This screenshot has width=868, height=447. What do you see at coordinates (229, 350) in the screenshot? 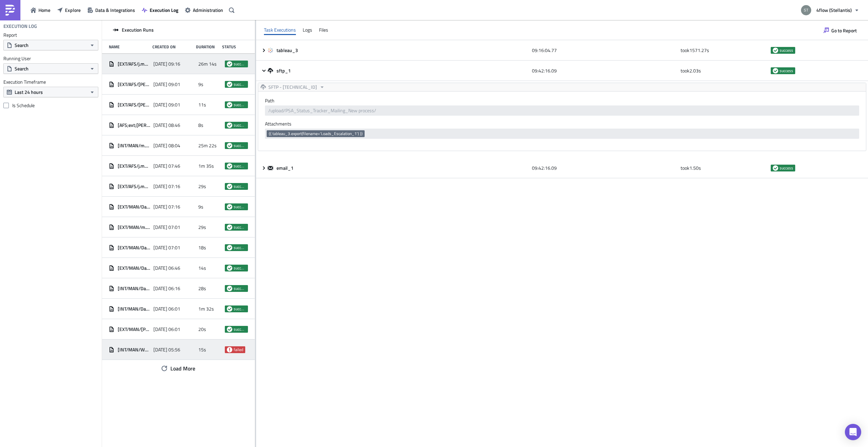
I see `span: failed` at bounding box center [229, 350].